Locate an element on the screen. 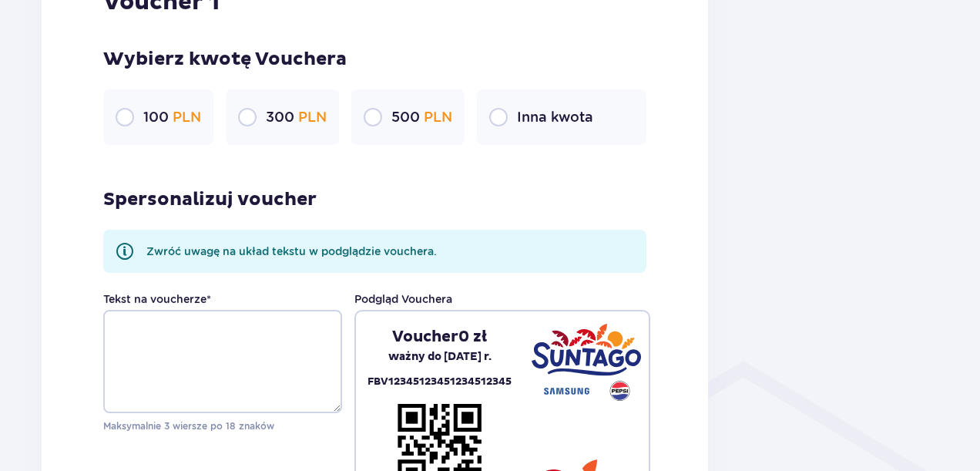 The image size is (980, 471). p: 300 is located at coordinates (296, 117).